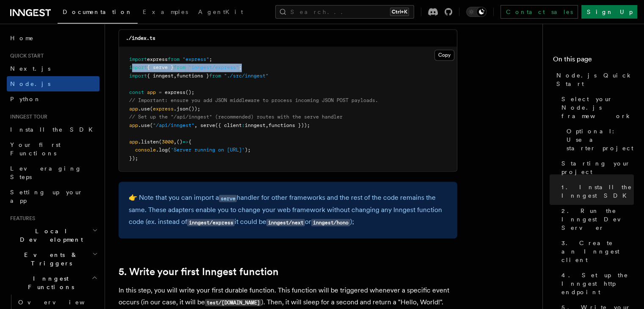  I want to click on span: // Set up the "/api/inngest" (recommended) routes with the serve handler, so click(236, 117).